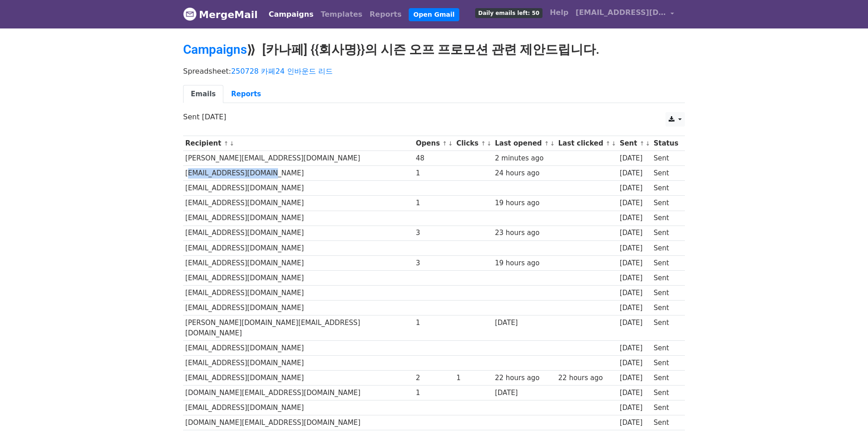  I want to click on p: Spreadsheet:, so click(434, 71).